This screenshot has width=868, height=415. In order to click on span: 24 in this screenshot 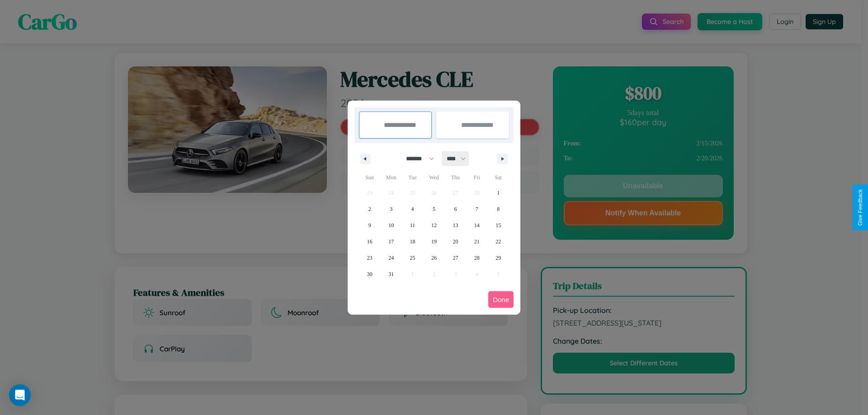, I will do `click(391, 258)`.